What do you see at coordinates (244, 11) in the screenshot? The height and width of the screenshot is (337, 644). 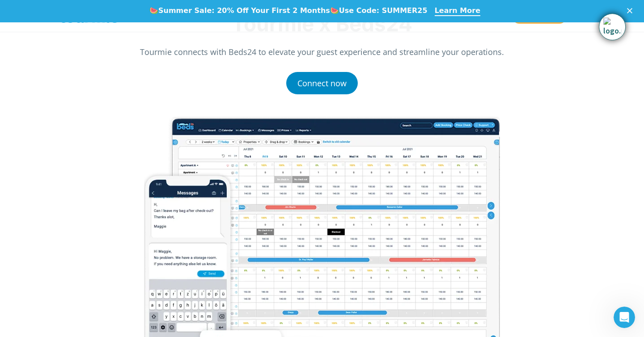 I see `b: Summer Sale: 20% Off Your First 2 Months` at bounding box center [244, 11].